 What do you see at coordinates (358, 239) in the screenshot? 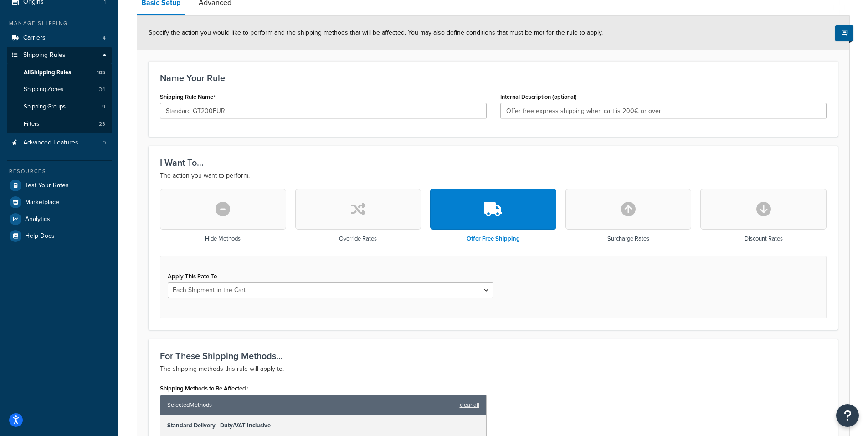
I see `h3: Override Rates` at bounding box center [358, 239].